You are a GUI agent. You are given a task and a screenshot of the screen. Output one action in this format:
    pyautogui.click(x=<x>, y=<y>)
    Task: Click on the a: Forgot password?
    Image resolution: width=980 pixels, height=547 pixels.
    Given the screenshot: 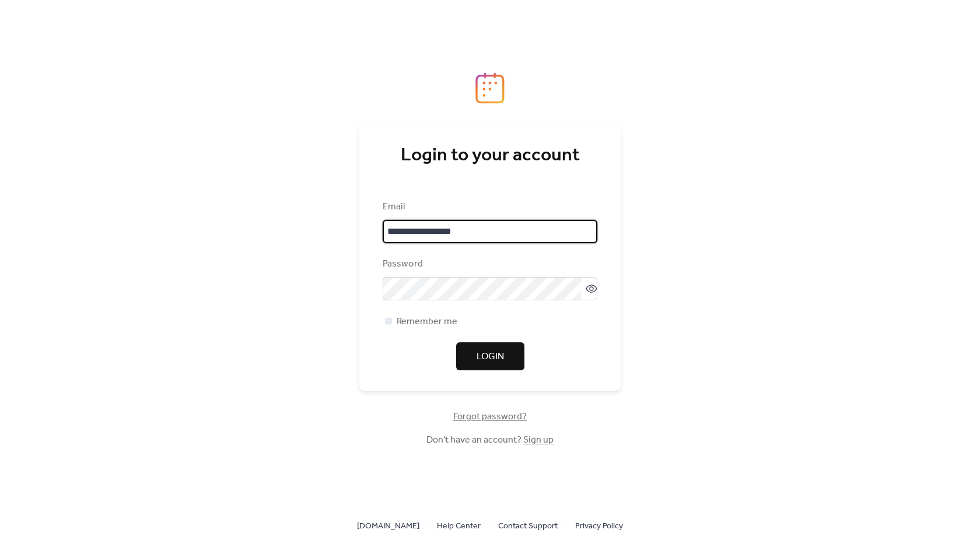 What is the action you would take?
    pyautogui.click(x=490, y=416)
    